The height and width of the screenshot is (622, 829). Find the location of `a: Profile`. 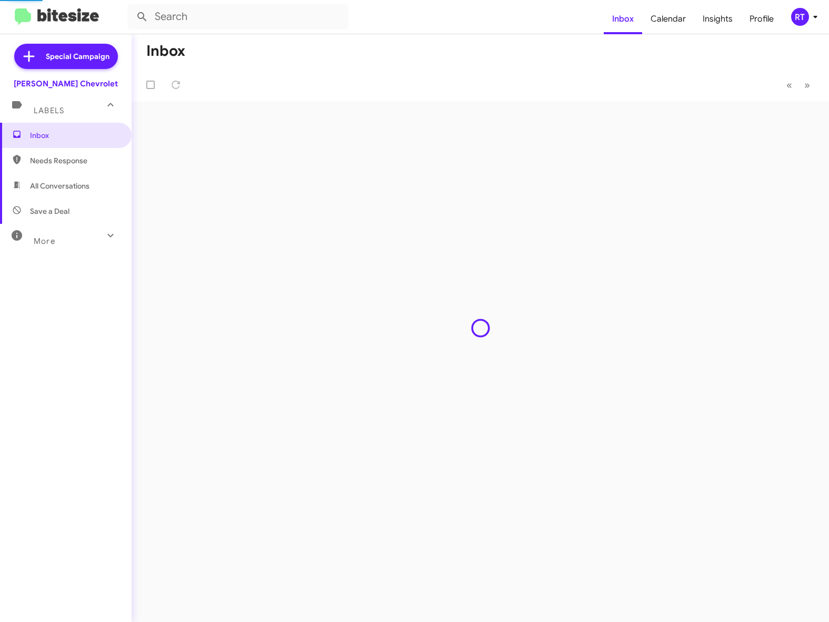

a: Profile is located at coordinates (762, 19).